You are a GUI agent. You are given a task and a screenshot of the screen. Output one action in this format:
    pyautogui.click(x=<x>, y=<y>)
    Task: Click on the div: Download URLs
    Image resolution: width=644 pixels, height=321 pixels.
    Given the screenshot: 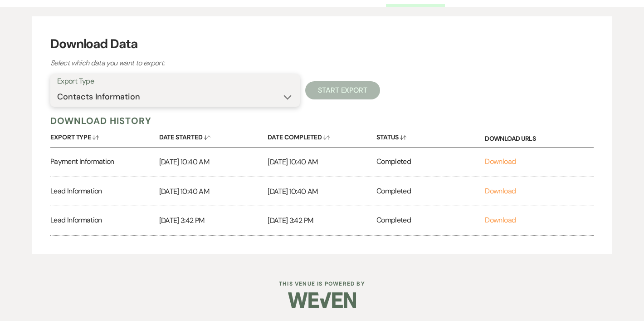 What is the action you would take?
    pyautogui.click(x=540, y=136)
    